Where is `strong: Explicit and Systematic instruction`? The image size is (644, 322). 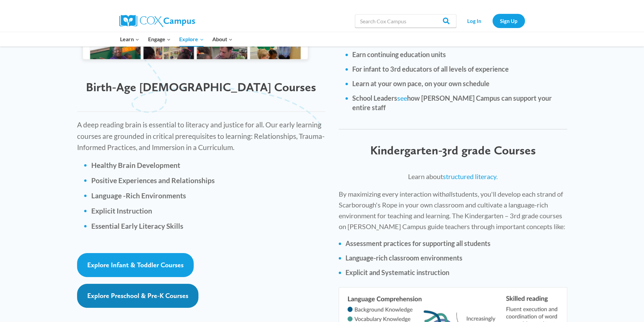
strong: Explicit and Systematic instruction is located at coordinates (397, 272).